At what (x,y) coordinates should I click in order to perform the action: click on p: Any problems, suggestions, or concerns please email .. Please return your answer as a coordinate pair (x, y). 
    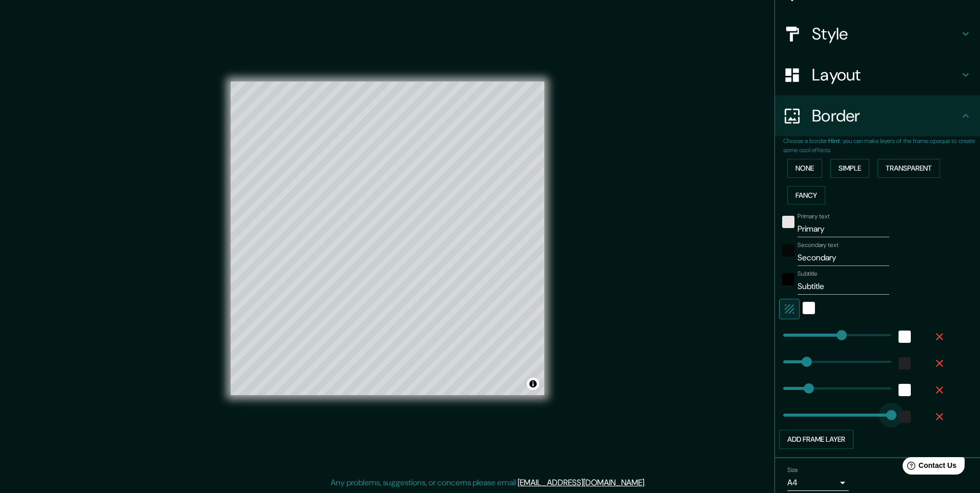
    Looking at the image, I should click on (488, 483).